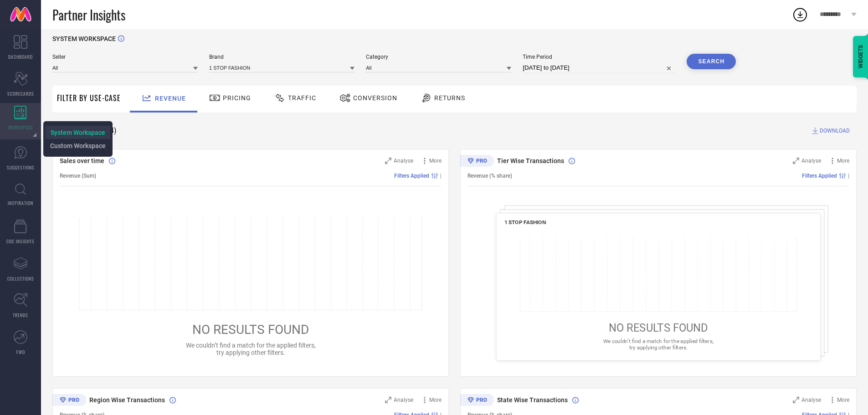  What do you see at coordinates (20, 127) in the screenshot?
I see `span: WORKSPACE` at bounding box center [20, 127].